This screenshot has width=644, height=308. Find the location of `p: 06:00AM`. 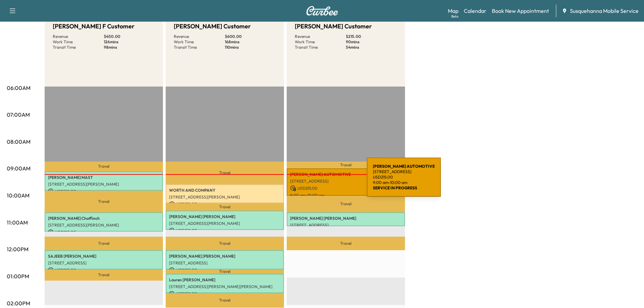

p: 06:00AM is located at coordinates (19, 88).